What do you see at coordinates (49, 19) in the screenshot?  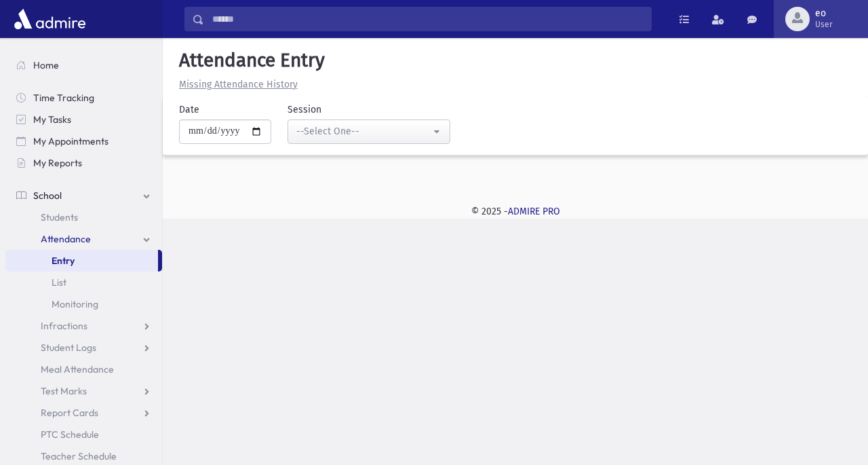 I see `img: AdmirePro` at bounding box center [49, 19].